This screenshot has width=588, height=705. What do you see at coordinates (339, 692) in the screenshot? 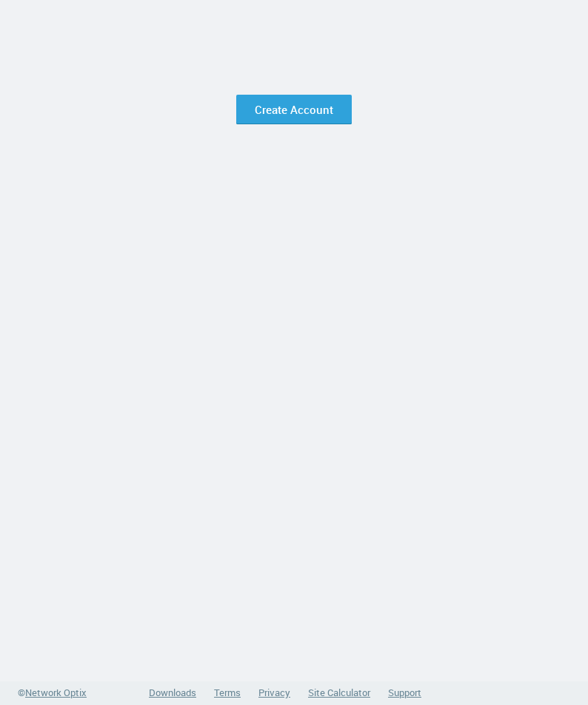
I see `a: Site Calculator` at bounding box center [339, 692].